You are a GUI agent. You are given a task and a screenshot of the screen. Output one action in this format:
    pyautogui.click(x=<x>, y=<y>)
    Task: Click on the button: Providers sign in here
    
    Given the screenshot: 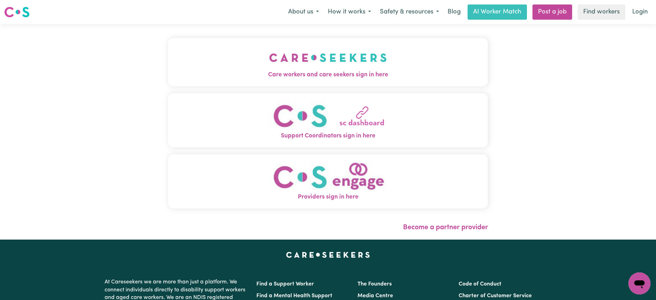 What is the action you would take?
    pyautogui.click(x=328, y=181)
    